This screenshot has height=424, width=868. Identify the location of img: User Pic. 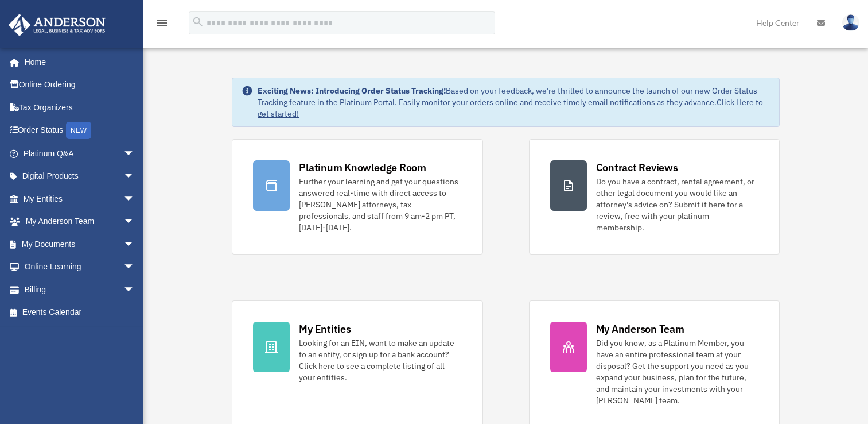
(851, 22).